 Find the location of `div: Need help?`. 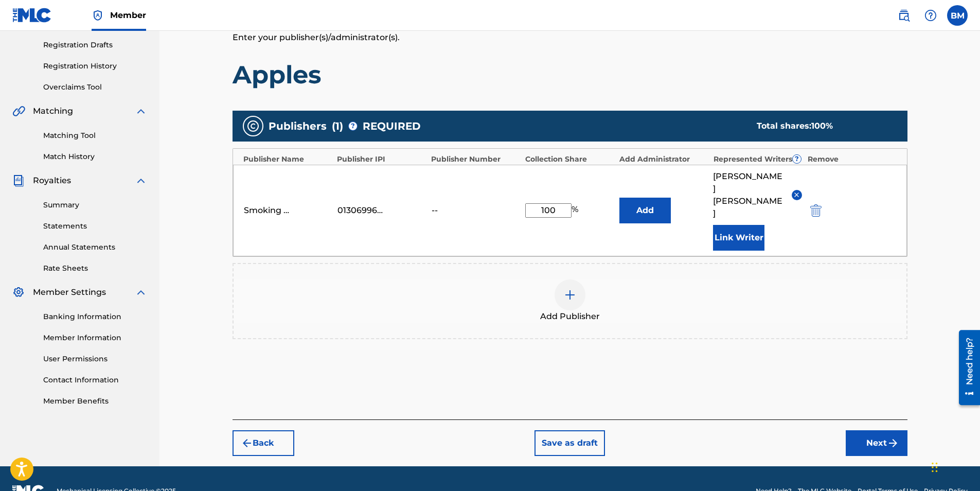

div: Need help? is located at coordinates (18, 35).